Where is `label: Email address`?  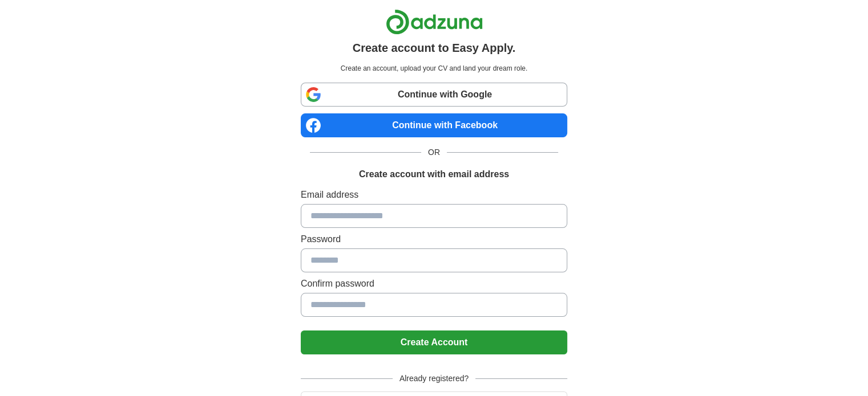 label: Email address is located at coordinates (434, 195).